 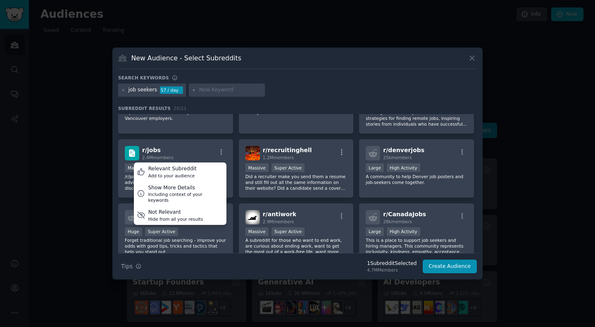 I want to click on button: Create Audience, so click(x=450, y=267).